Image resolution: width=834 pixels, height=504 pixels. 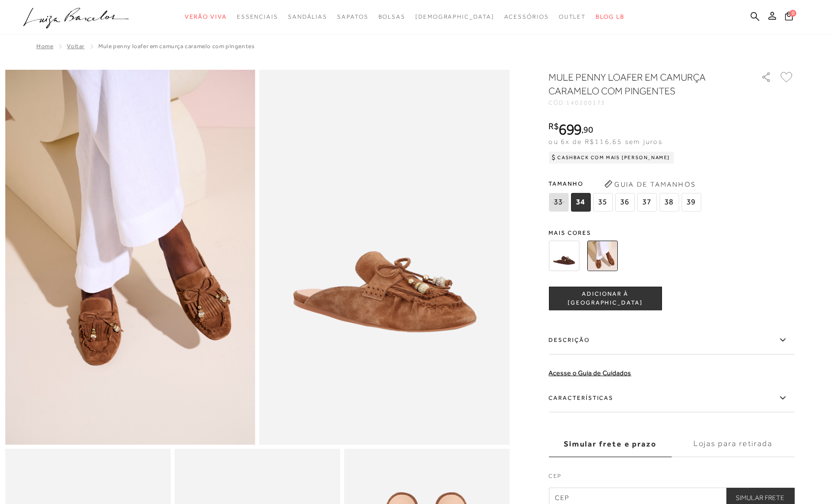 What do you see at coordinates (392, 16) in the screenshot?
I see `span: Bolsas` at bounding box center [392, 16].